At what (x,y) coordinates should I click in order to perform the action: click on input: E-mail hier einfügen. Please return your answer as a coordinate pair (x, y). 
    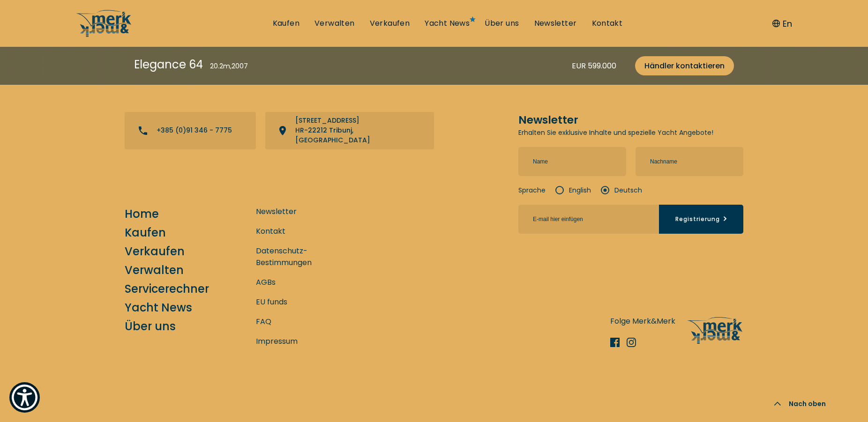
    Looking at the image, I should click on (588, 220).